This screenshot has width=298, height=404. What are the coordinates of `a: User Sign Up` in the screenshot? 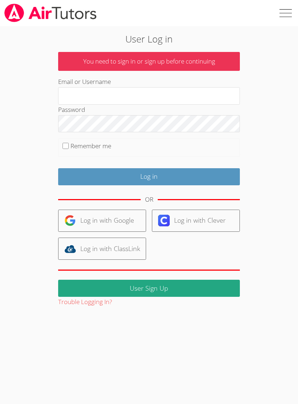 It's located at (149, 288).